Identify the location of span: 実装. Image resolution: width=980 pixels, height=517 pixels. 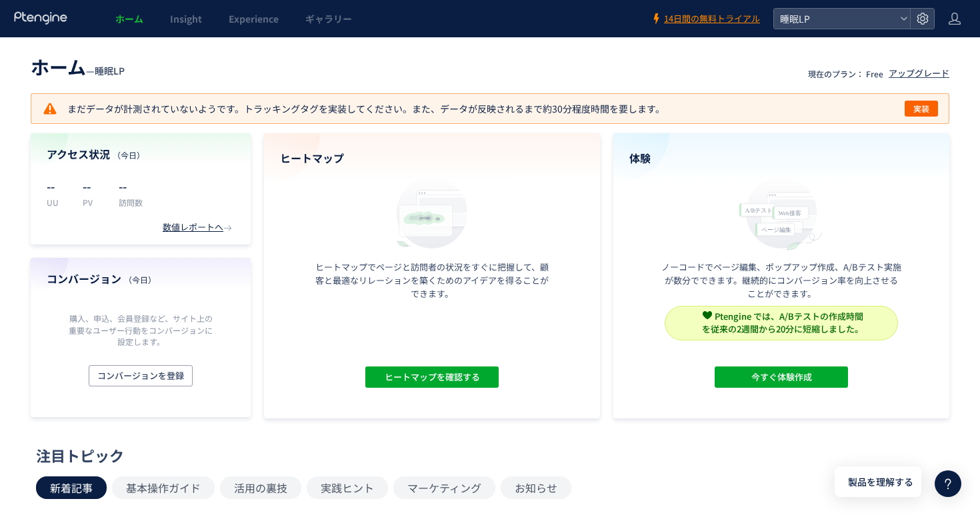
(921, 109).